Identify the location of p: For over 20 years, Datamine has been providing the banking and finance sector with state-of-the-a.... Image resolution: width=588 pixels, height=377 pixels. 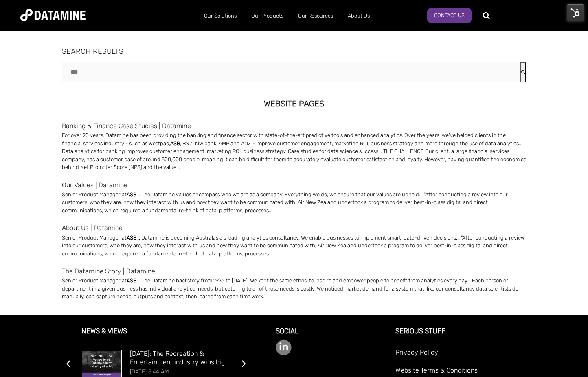
(294, 151).